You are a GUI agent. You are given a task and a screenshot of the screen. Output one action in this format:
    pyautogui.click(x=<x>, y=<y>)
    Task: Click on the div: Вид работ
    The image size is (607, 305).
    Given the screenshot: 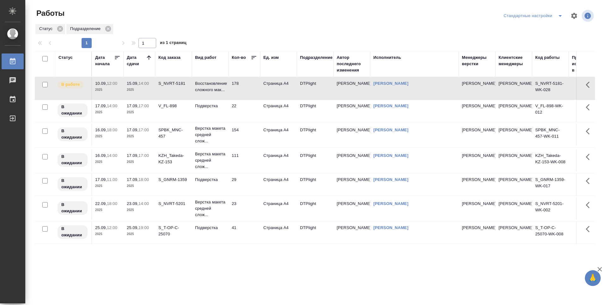 What is the action you would take?
    pyautogui.click(x=206, y=58)
    